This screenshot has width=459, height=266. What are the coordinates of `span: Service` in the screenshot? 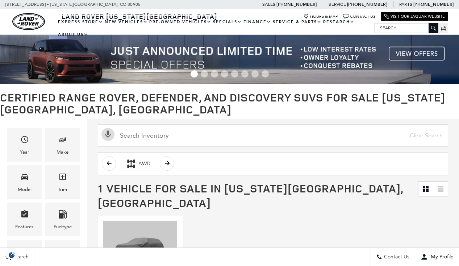 It's located at (337, 4).